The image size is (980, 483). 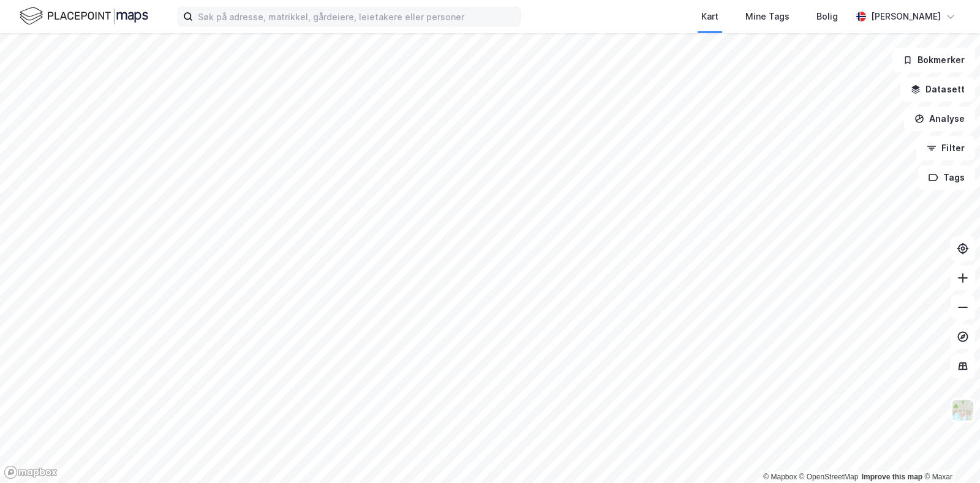 I want to click on div: Mine Tags, so click(x=768, y=17).